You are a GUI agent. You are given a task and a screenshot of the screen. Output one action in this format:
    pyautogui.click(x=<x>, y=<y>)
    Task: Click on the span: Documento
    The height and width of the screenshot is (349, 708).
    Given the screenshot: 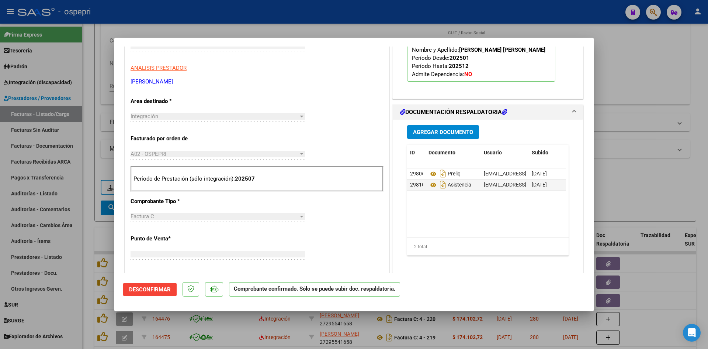 What is the action you would take?
    pyautogui.click(x=442, y=152)
    